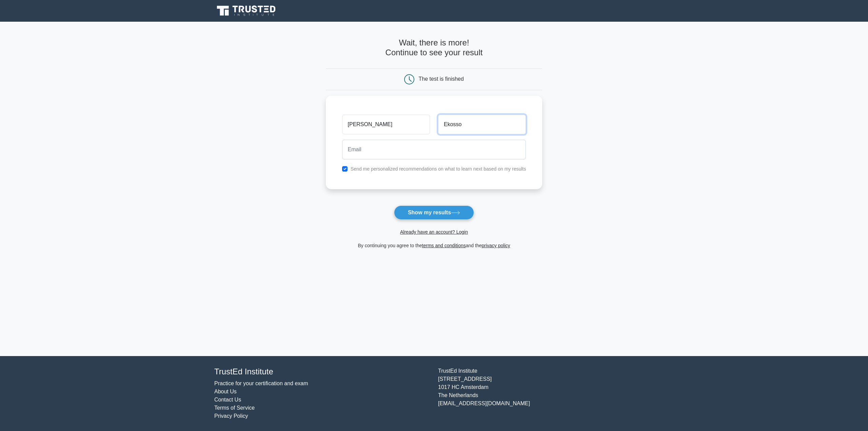 This screenshot has width=868, height=431. What do you see at coordinates (386, 125) in the screenshot?
I see `input: First name` at bounding box center [386, 125].